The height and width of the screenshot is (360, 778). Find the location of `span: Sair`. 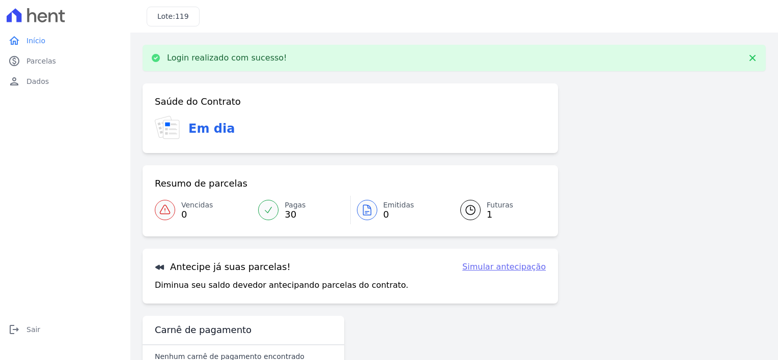

span: Sair is located at coordinates (33, 330).